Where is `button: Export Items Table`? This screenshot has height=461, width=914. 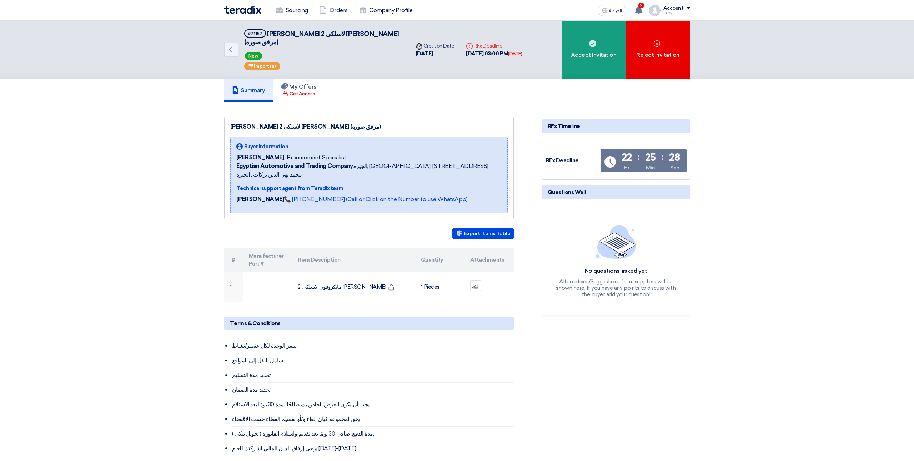 button: Export Items Table is located at coordinates (483, 233).